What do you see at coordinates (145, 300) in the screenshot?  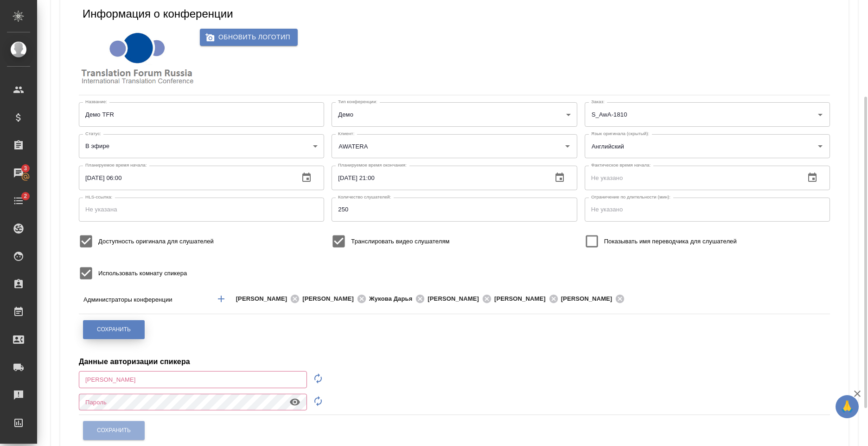 I see `p: Администраторы конференции` at bounding box center [145, 300].